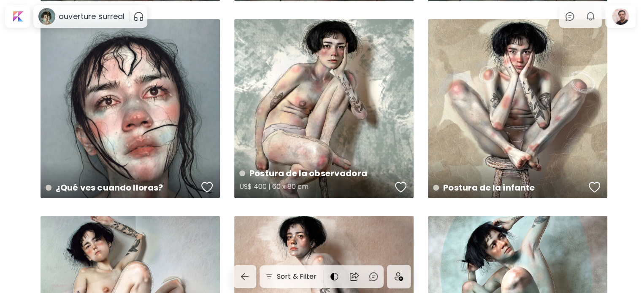 The height and width of the screenshot is (293, 644). Describe the element at coordinates (590, 17) in the screenshot. I see `img: bellIcon` at that location.